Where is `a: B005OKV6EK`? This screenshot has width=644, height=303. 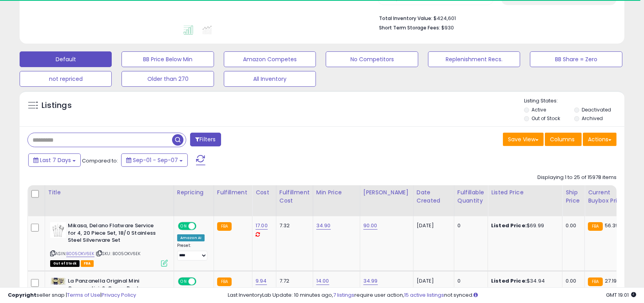 a: B005OKV6EK is located at coordinates (80, 253).